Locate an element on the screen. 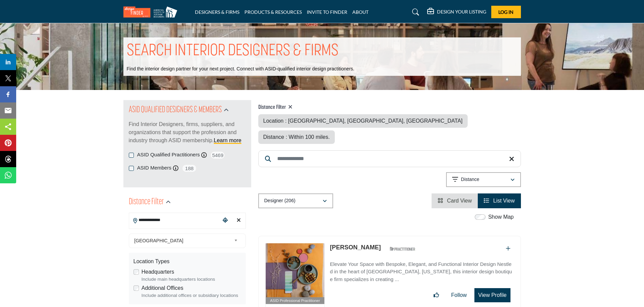 Image resolution: width=644 pixels, height=307 pixels. a: View List is located at coordinates (499, 201).